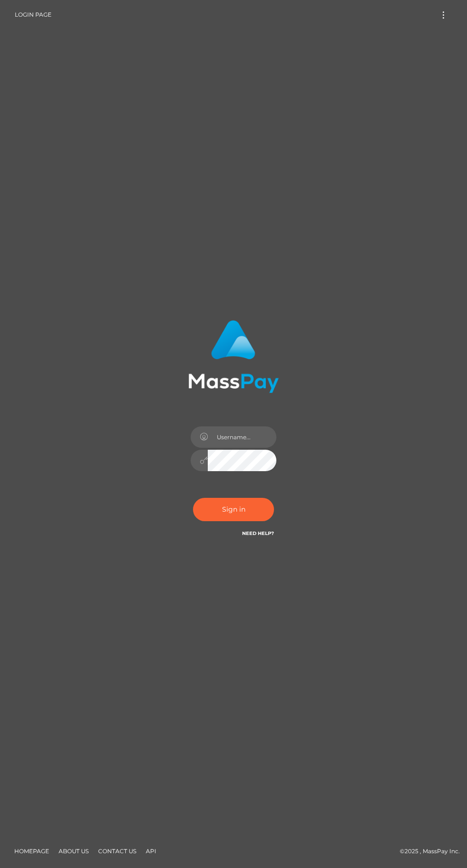  Describe the element at coordinates (117, 851) in the screenshot. I see `a: Contact Us` at that location.